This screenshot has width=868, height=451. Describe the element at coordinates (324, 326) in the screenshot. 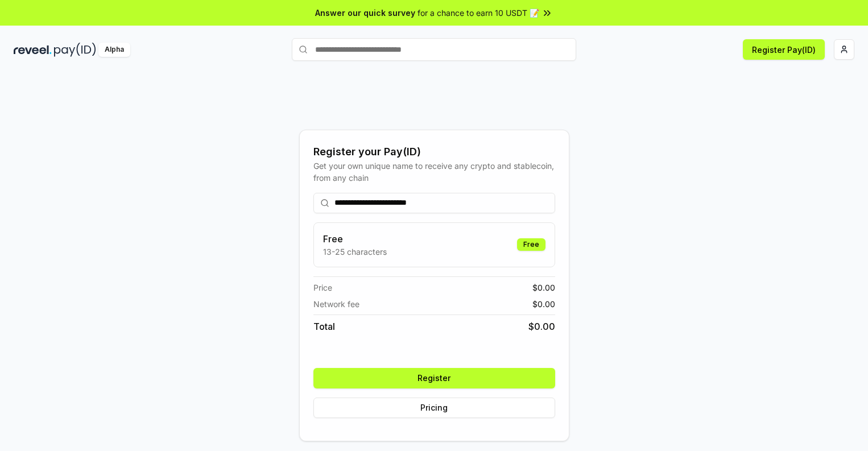

I see `span: Total` at that location.